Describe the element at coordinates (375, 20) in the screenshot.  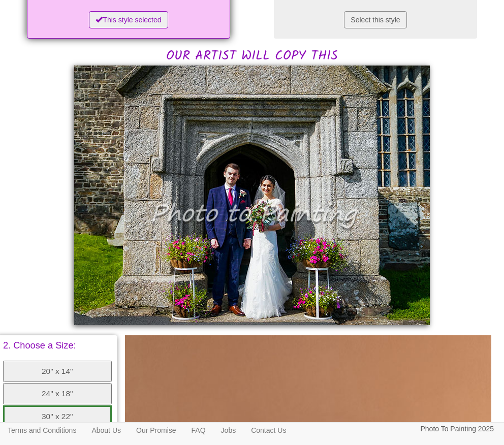
I see `button: Select this style` at that location.